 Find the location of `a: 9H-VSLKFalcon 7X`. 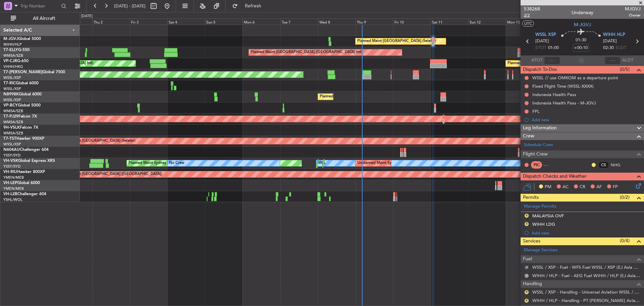

a: 9H-VSLKFalcon 7X is located at coordinates (21, 128).